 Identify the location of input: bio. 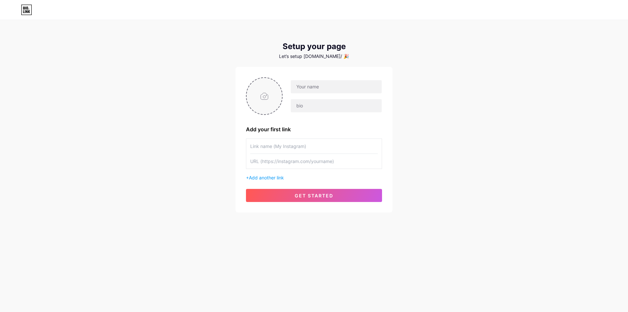
(336, 106).